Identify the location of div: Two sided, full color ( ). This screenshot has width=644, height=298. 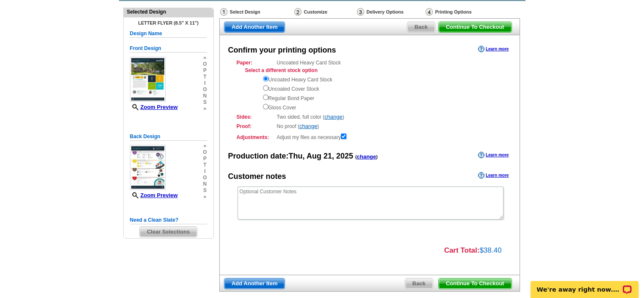
(370, 117).